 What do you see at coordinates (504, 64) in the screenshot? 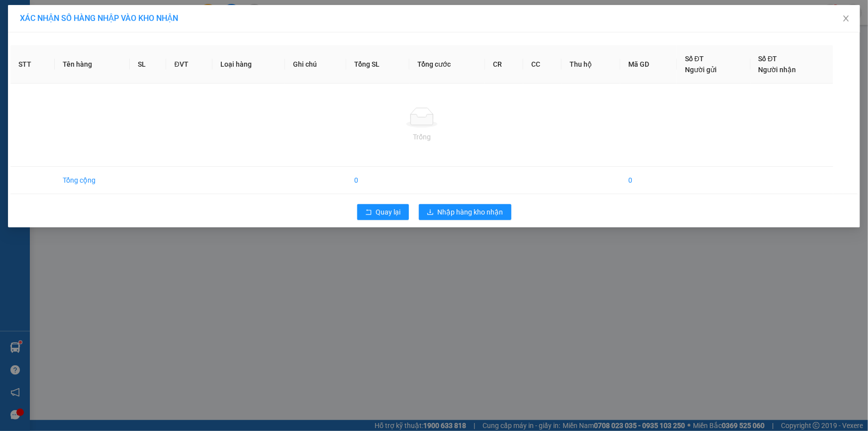
I see `th: CR` at bounding box center [504, 64].